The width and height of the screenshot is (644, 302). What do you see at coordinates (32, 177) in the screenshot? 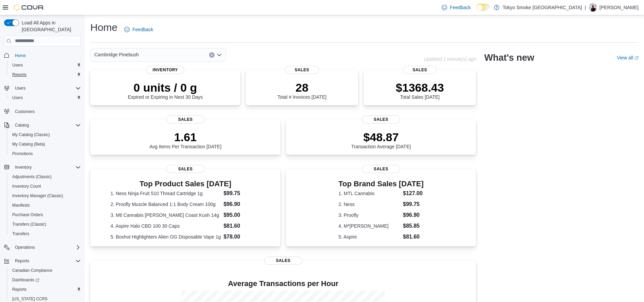
I see `a: Adjustments (Classic)` at bounding box center [32, 177].